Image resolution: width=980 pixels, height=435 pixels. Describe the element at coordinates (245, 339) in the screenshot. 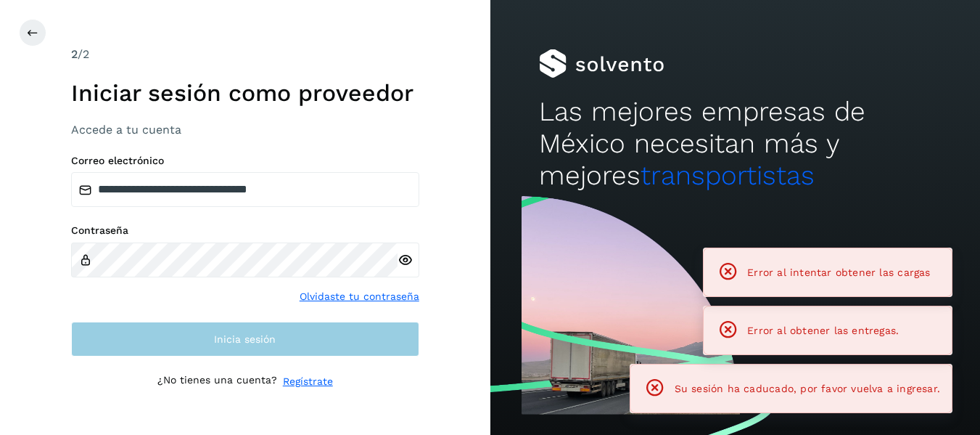

I see `span: Inicia sesión` at that location.